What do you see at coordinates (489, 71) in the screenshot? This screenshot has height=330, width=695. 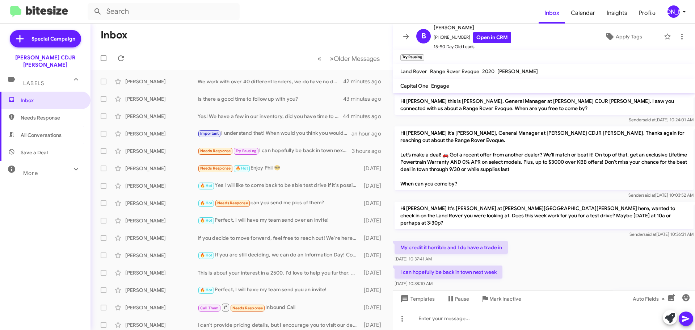 I see `span: 2020` at bounding box center [489, 71].